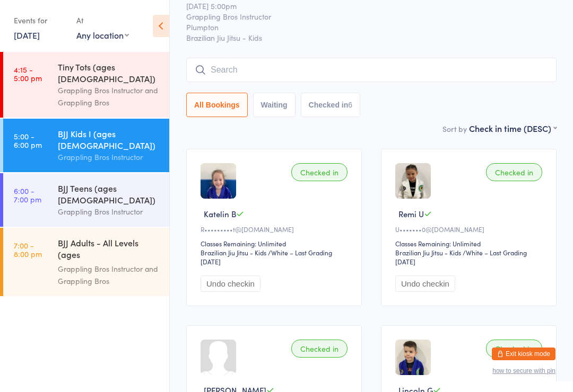  Describe the element at coordinates (274, 105) in the screenshot. I see `button: Waiting` at that location.